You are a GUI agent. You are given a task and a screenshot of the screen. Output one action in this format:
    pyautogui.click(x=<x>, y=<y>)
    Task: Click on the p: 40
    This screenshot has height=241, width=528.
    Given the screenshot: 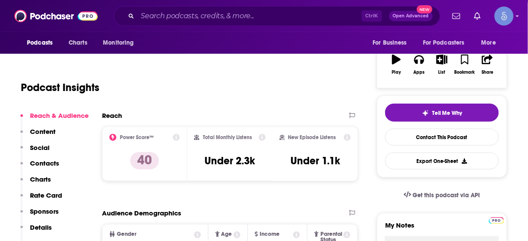 What is the action you would take?
    pyautogui.click(x=145, y=161)
    